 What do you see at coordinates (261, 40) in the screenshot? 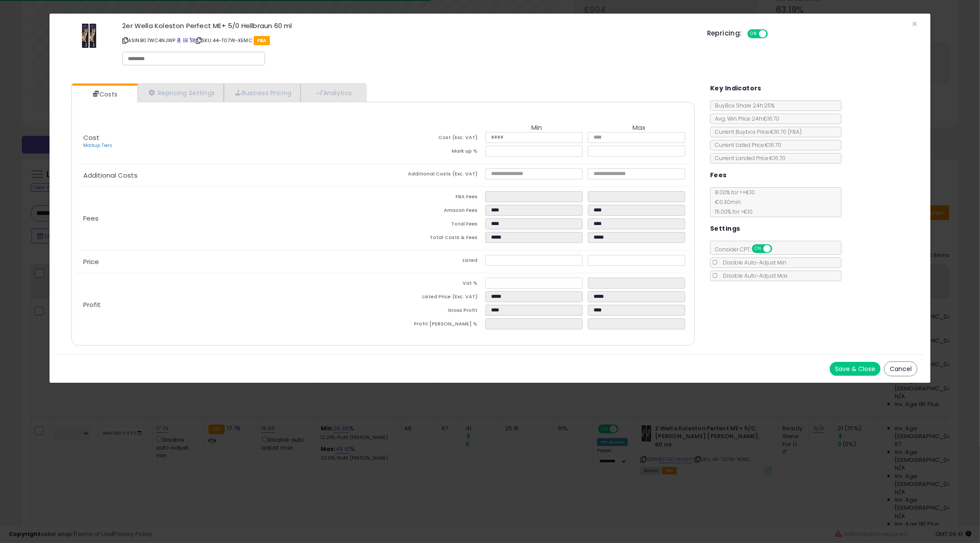
I see `span: FBA` at bounding box center [261, 40].